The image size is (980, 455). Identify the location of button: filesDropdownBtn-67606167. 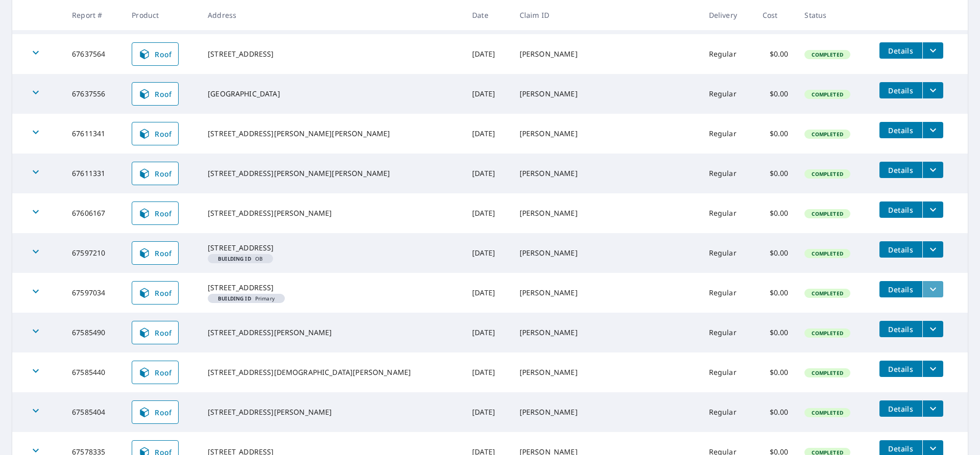
(932, 209).